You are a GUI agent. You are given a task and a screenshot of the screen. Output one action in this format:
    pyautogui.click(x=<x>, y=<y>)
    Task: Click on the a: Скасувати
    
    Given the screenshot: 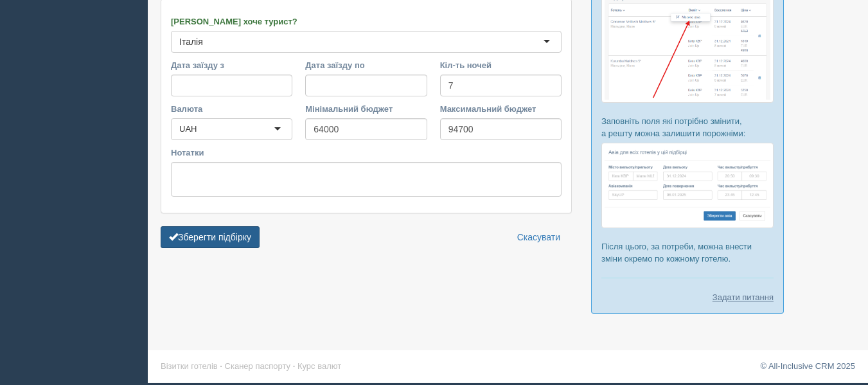 What is the action you would take?
    pyautogui.click(x=538, y=237)
    